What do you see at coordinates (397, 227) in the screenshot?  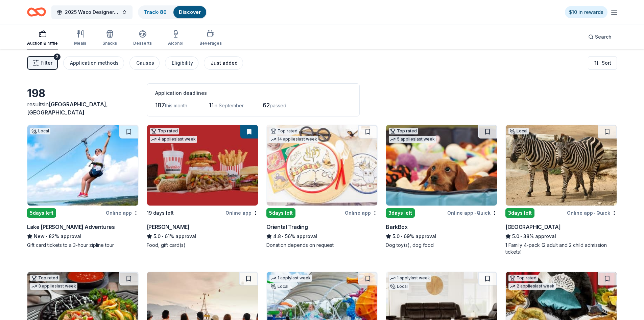 I see `div: BarkBox` at bounding box center [397, 227].